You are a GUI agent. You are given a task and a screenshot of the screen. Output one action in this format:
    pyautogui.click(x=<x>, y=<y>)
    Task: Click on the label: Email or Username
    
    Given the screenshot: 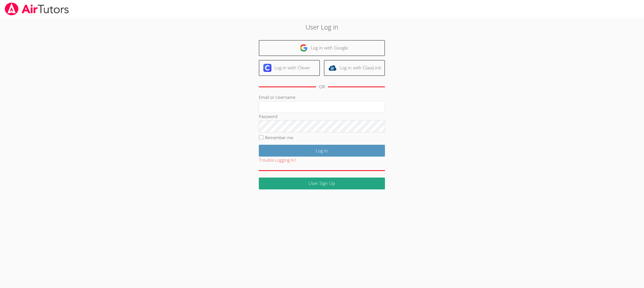 What is the action you would take?
    pyautogui.click(x=277, y=97)
    